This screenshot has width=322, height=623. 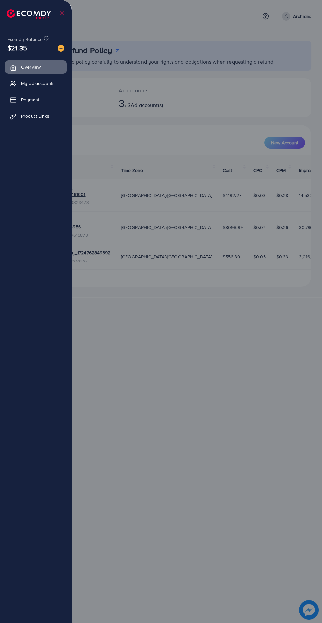 I want to click on a: My ad accounts, so click(x=36, y=83).